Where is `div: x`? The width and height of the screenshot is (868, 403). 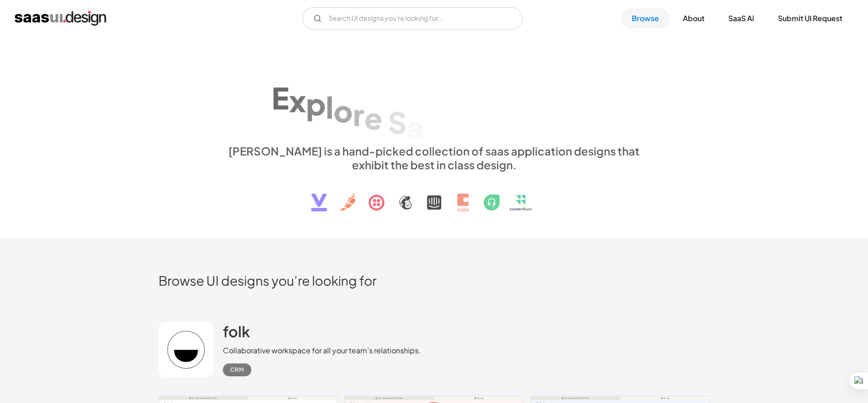
div: x is located at coordinates (297, 100).